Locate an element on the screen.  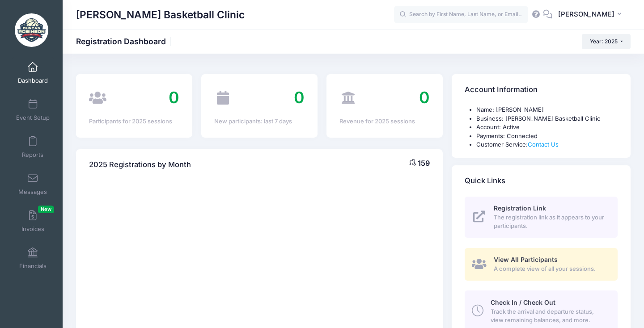
a: Contact Us is located at coordinates (543, 144).